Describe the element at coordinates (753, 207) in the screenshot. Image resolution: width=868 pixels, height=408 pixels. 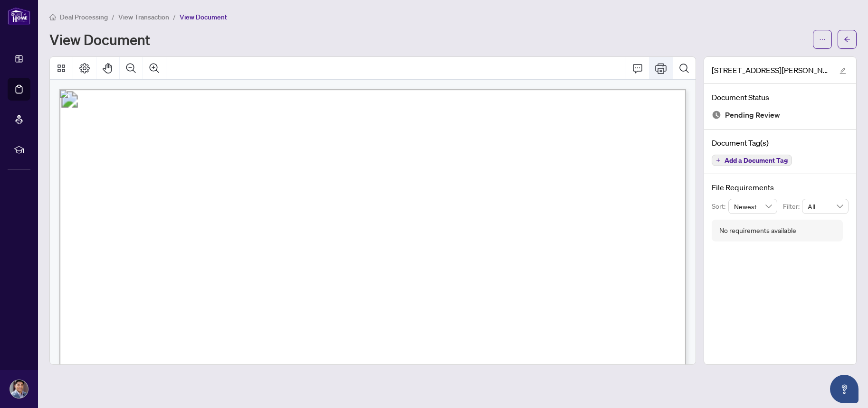
I see `span: Newest` at that location.